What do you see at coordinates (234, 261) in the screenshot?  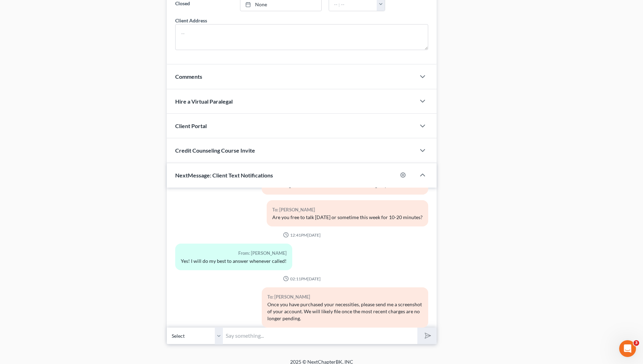 I see `div: Yes! I will do my best to answer whenever called!` at bounding box center [234, 261].